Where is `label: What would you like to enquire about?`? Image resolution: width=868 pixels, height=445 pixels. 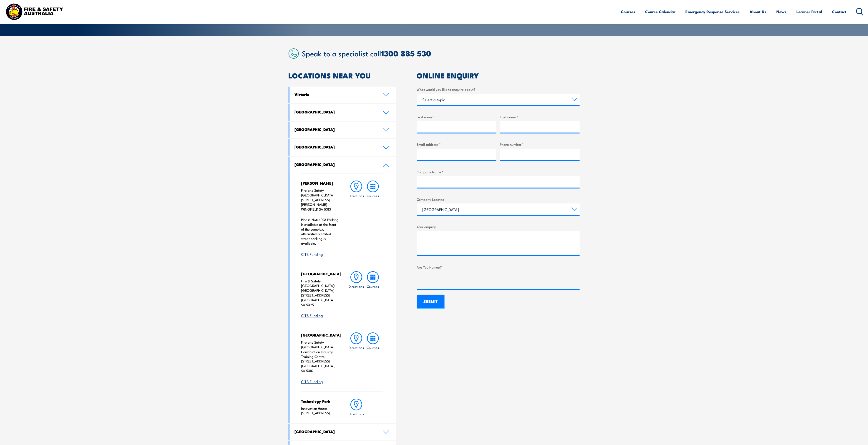 label: What would you like to enquire about? is located at coordinates (498, 89).